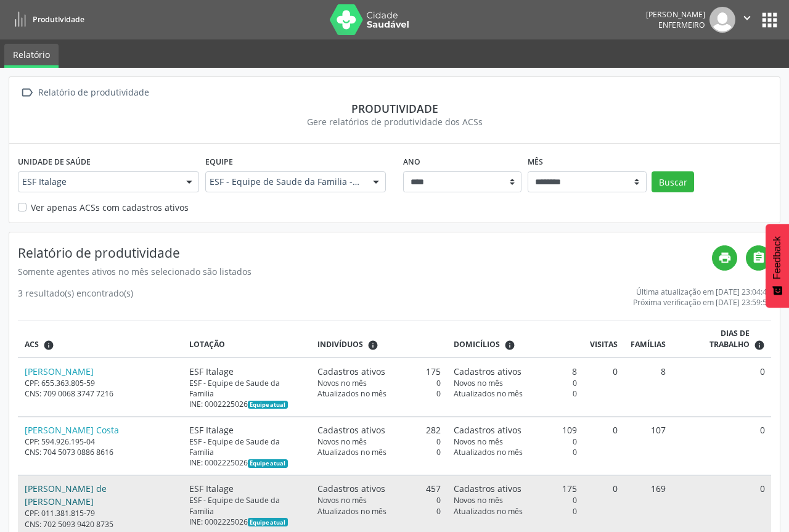 This screenshot has height=532, width=789. I want to click on div: Relatório de produtividade, so click(93, 92).